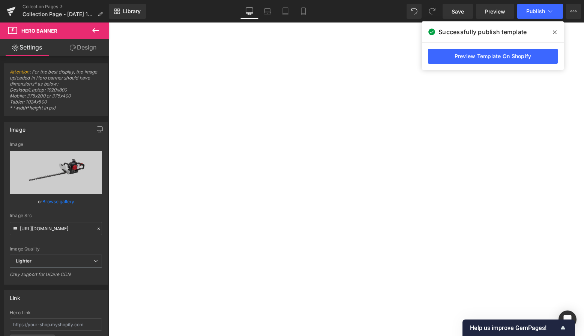 The image size is (584, 336). Describe the element at coordinates (39, 31) in the screenshot. I see `span: Hero Banner` at that location.